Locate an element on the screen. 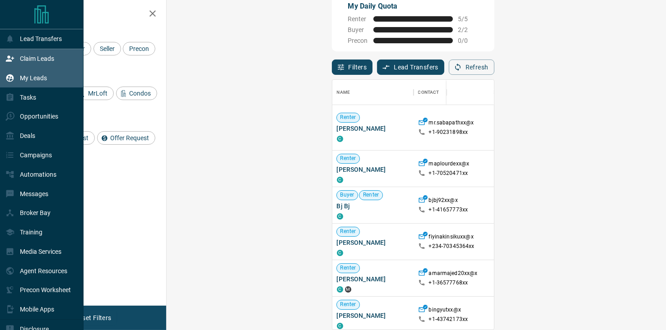 The width and height of the screenshot is (666, 330). p: My Daily Quota is located at coordinates (413, 6).